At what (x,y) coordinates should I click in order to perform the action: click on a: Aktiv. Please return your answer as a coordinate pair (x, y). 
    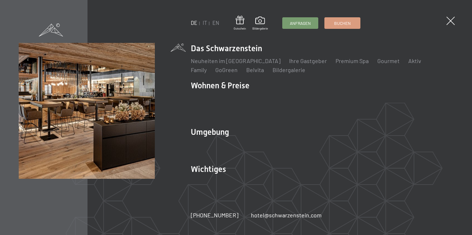
    Looking at the image, I should click on (415, 60).